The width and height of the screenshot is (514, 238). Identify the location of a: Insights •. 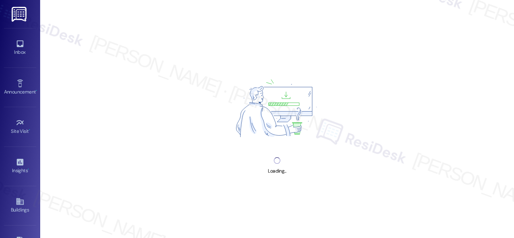
(20, 166).